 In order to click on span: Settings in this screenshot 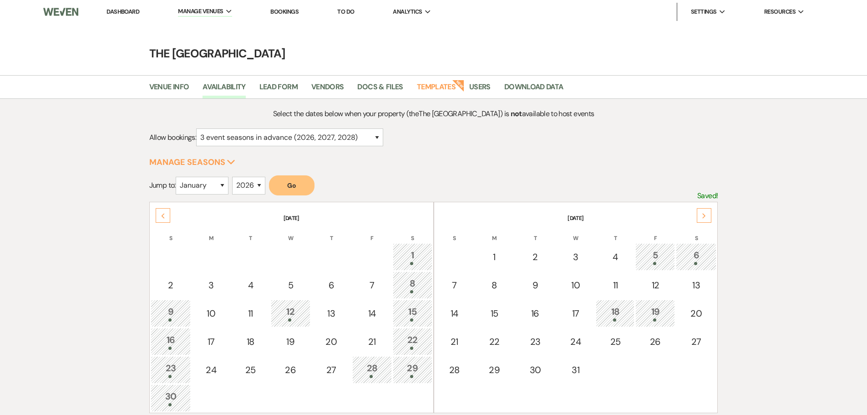, I will do `click(704, 12)`.